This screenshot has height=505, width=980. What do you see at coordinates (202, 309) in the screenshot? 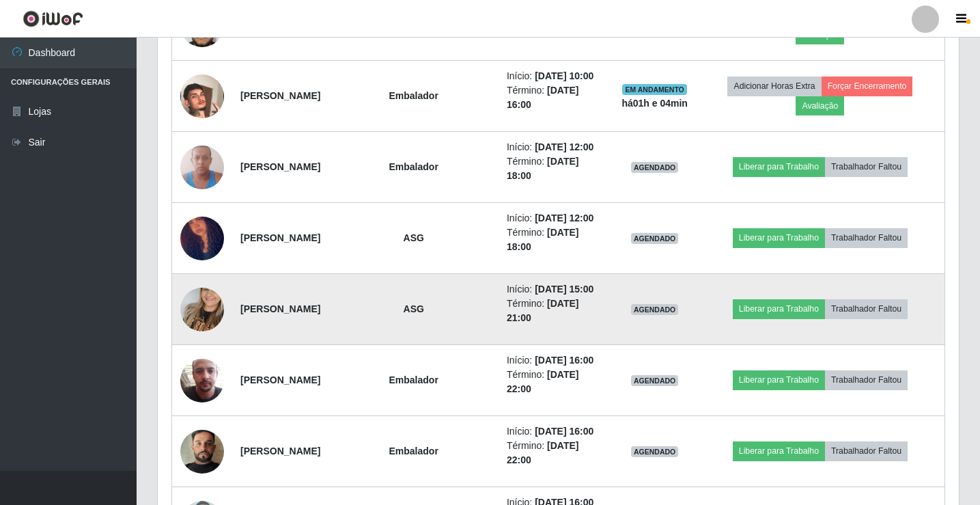
I see `img: 1715267360943.jpeg` at bounding box center [202, 309].